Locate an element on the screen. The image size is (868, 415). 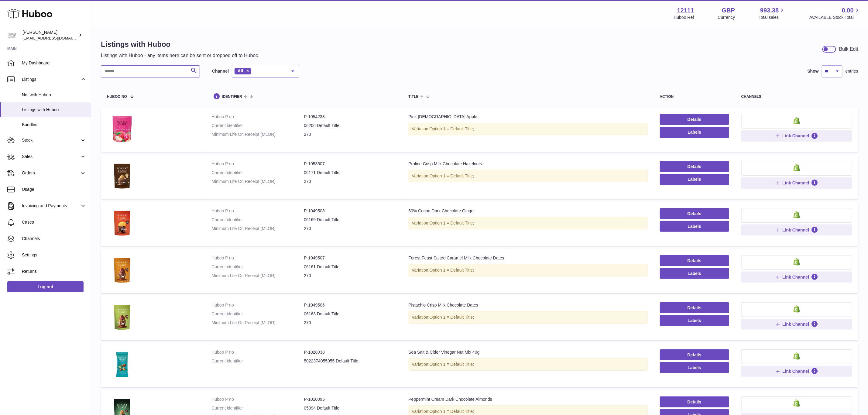
strong: GBP is located at coordinates (728, 11).